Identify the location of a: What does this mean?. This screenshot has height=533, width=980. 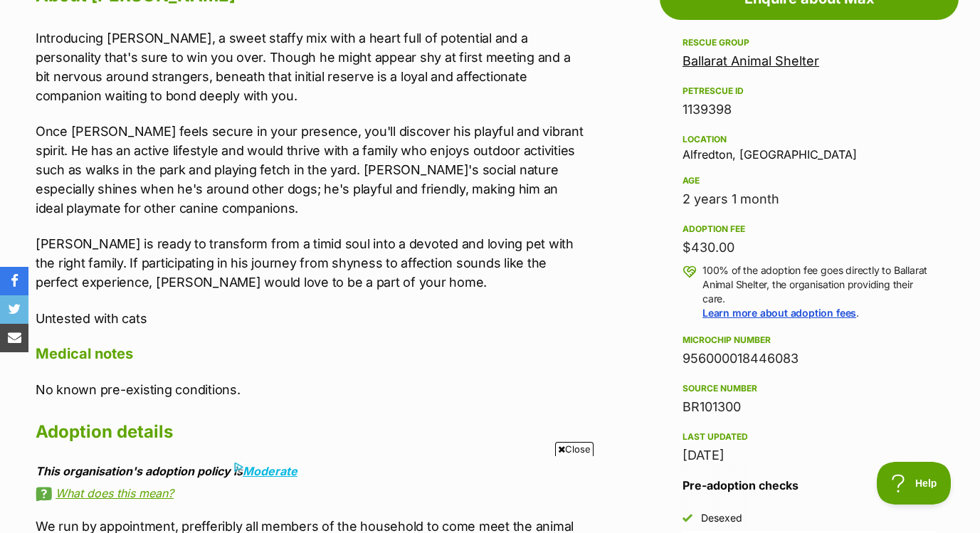
(310, 493).